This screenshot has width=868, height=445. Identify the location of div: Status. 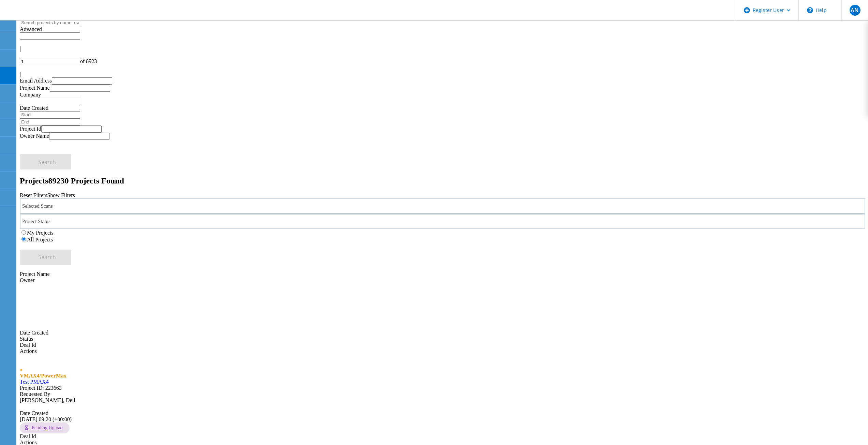
(442, 339).